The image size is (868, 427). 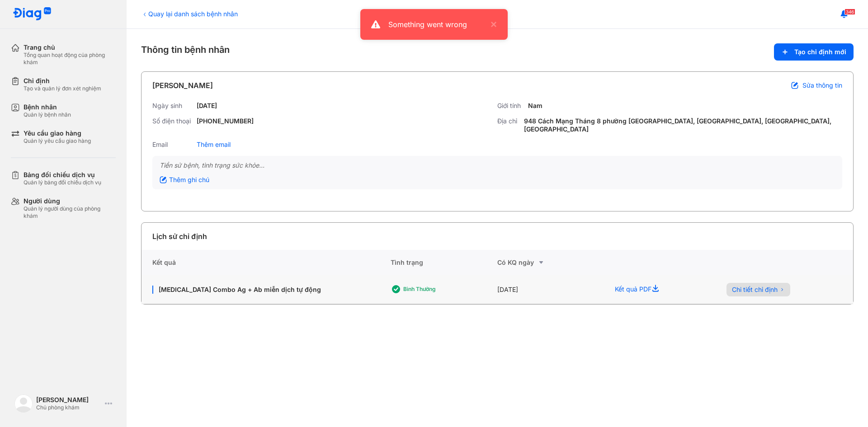 What do you see at coordinates (179, 236) in the screenshot?
I see `div: Lịch sử chỉ định` at bounding box center [179, 236].